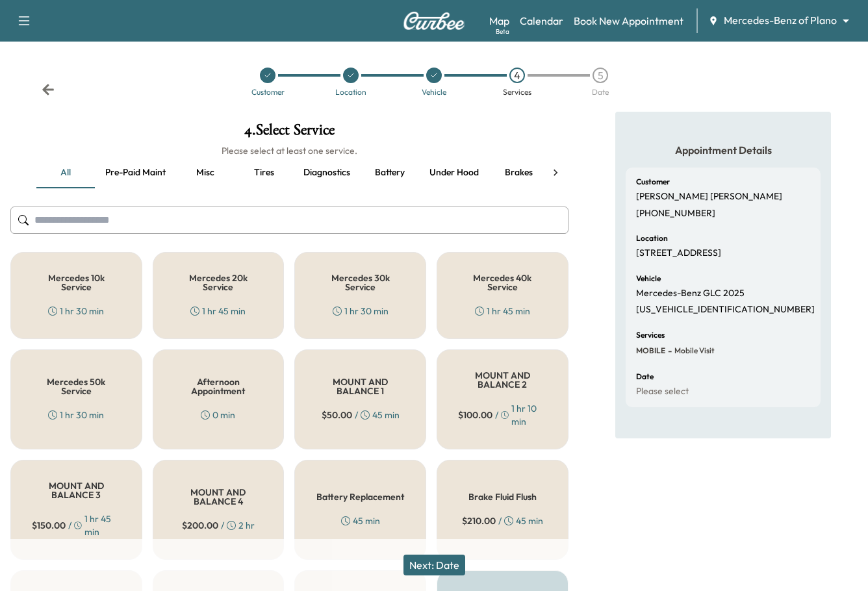 This screenshot has width=868, height=591. Describe the element at coordinates (135, 172) in the screenshot. I see `button: Pre-paid maint` at that location.